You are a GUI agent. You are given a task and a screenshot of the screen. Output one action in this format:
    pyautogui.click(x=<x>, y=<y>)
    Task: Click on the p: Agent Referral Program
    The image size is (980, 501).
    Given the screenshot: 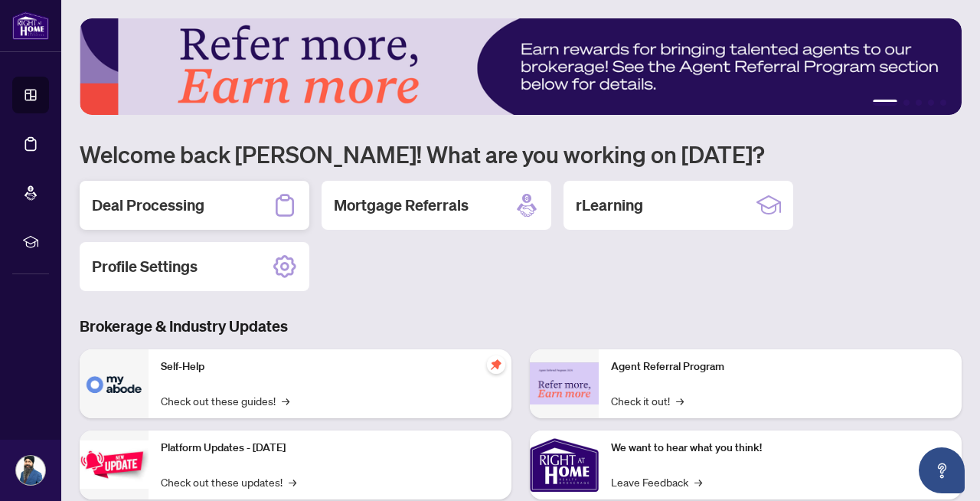 What is the action you would take?
    pyautogui.click(x=780, y=367)
    